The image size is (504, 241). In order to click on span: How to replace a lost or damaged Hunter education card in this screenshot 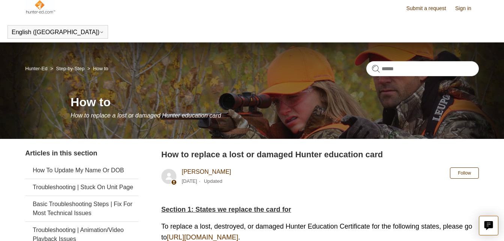, I will do `click(146, 115)`.